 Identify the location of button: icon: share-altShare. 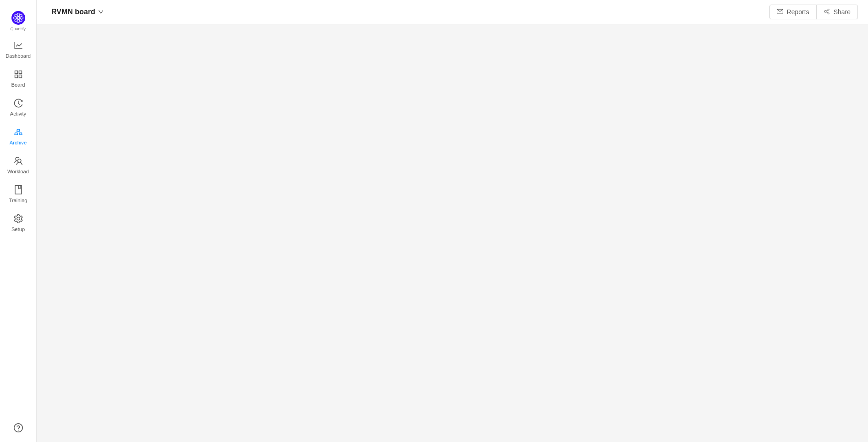
(836, 12).